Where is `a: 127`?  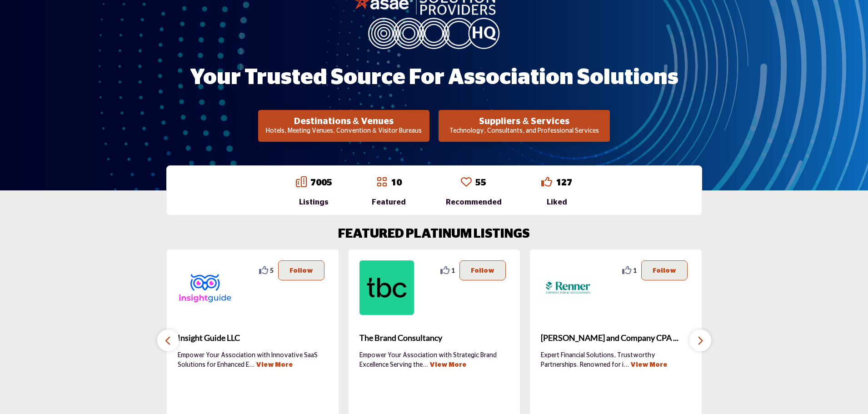 a: 127 is located at coordinates (564, 183).